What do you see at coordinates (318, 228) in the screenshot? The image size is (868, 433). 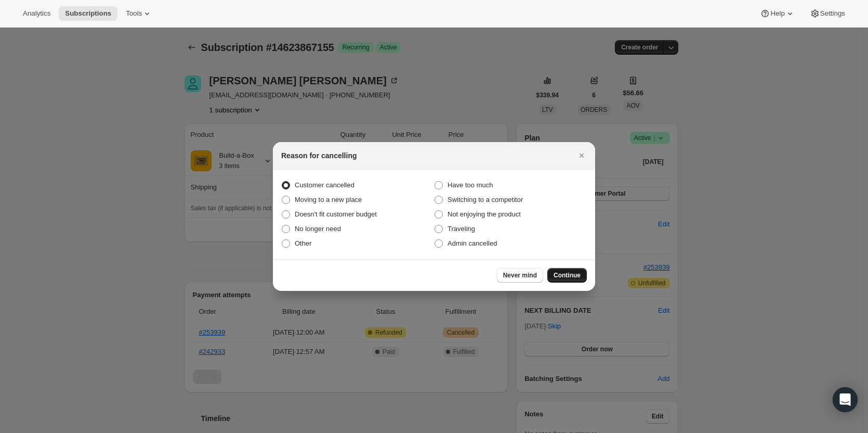 I see `span: No longer need` at bounding box center [318, 228].